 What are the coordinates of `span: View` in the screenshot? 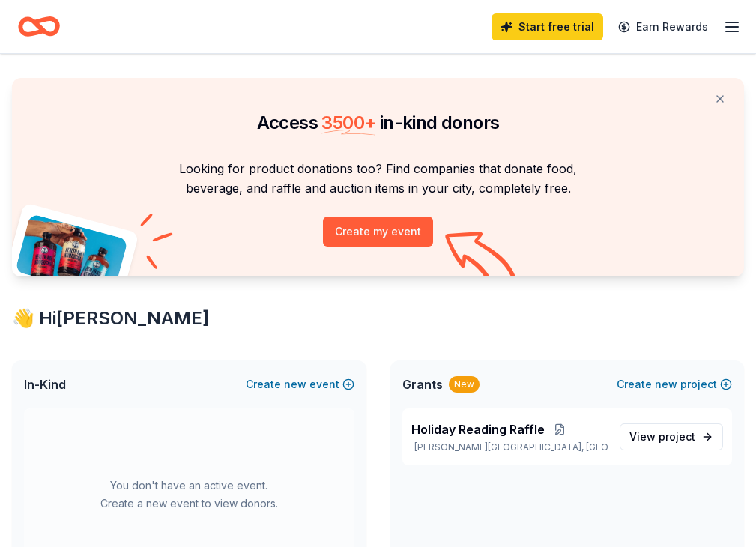 It's located at (663, 437).